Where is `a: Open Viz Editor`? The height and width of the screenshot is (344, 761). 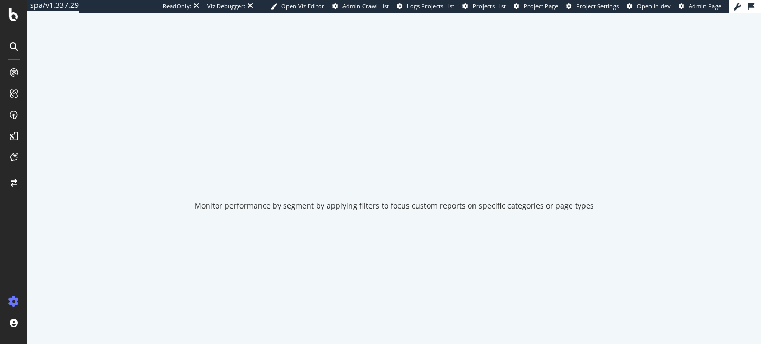
a: Open Viz Editor is located at coordinates (298, 6).